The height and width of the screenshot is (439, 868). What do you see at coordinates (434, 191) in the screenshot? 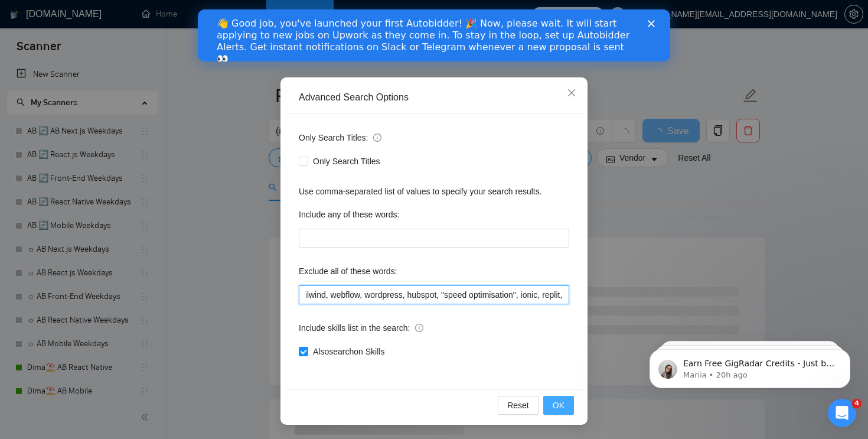
I see `div: Use comma-separated list of values to specify your search results.` at bounding box center [434, 191].